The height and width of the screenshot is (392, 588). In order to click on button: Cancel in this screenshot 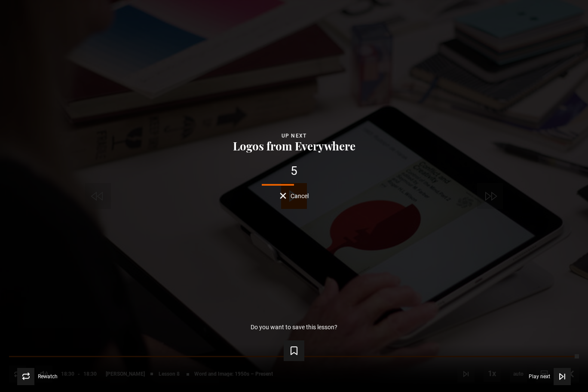, I will do `click(294, 195)`.